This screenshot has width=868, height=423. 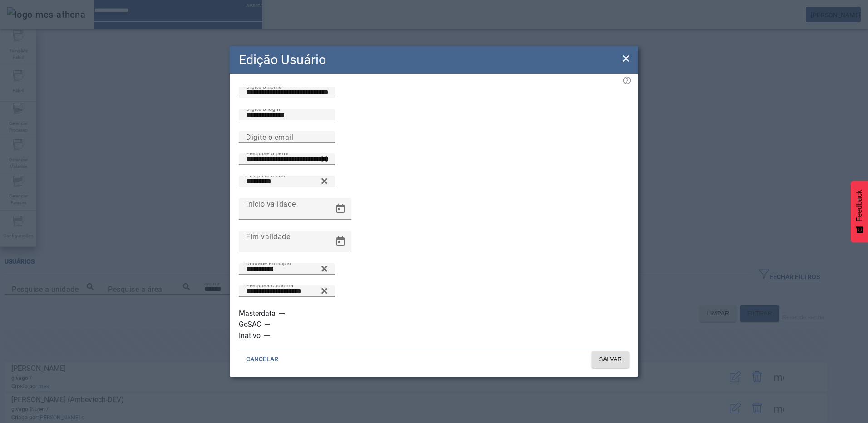 What do you see at coordinates (282, 59) in the screenshot?
I see `h2: Edição Usuário` at bounding box center [282, 59].